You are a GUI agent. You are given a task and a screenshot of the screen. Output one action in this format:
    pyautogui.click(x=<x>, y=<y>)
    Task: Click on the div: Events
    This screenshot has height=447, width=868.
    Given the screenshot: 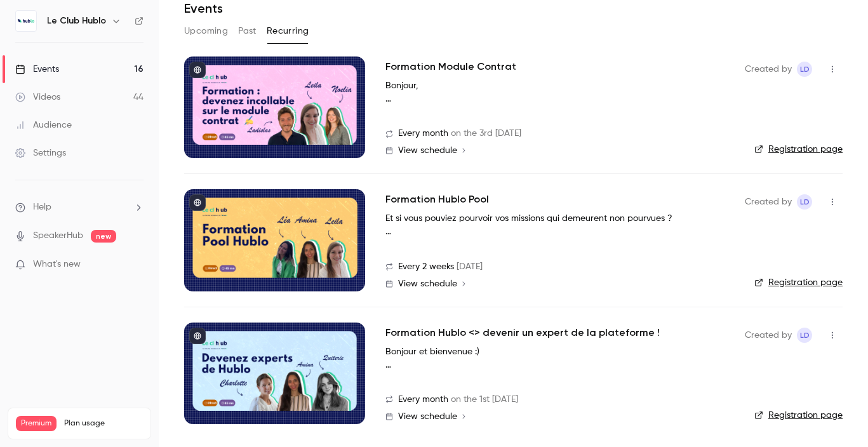 What is the action you would take?
    pyautogui.click(x=37, y=70)
    